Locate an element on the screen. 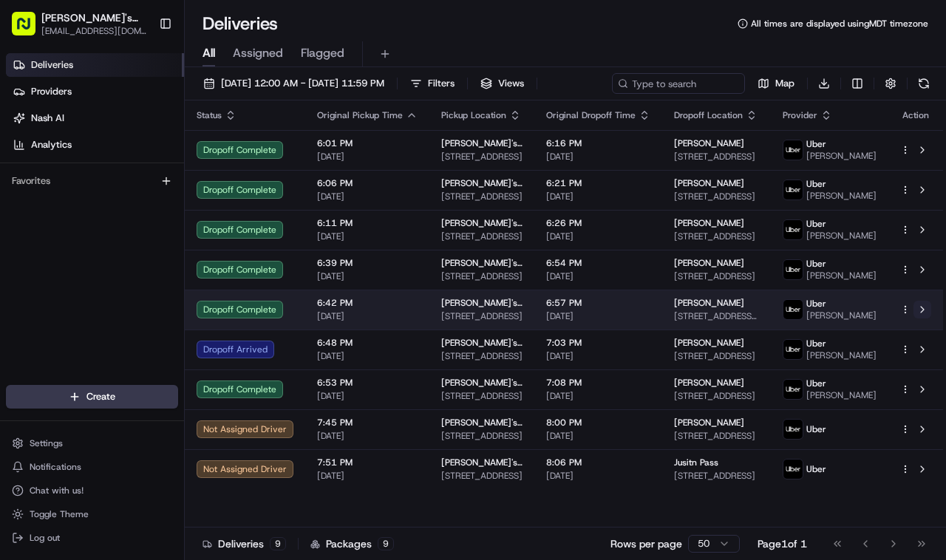  span: 6:06 PM is located at coordinates (367, 183).